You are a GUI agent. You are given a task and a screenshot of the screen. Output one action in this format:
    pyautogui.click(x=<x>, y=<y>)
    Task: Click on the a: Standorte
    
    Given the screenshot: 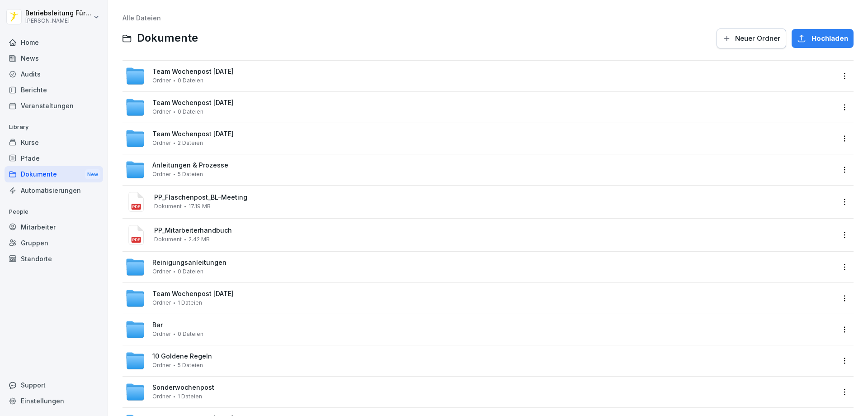 What is the action you would take?
    pyautogui.click(x=54, y=259)
    